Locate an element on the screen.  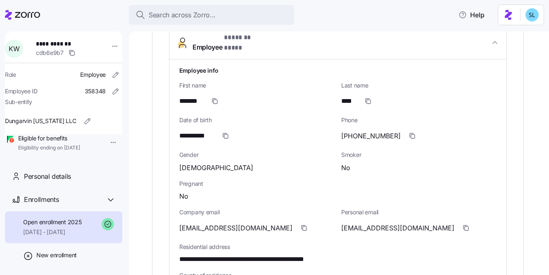
h1: Employee info is located at coordinates (338, 70).